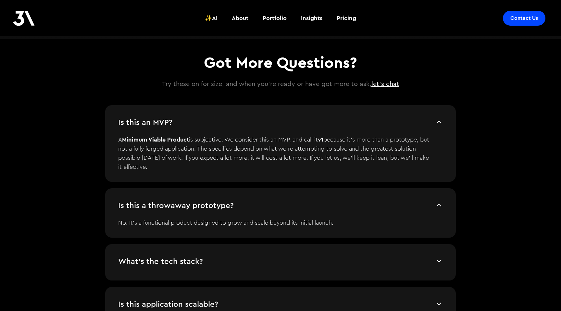 Image resolution: width=561 pixels, height=311 pixels. Describe the element at coordinates (312, 18) in the screenshot. I see `a: Insights` at that location.